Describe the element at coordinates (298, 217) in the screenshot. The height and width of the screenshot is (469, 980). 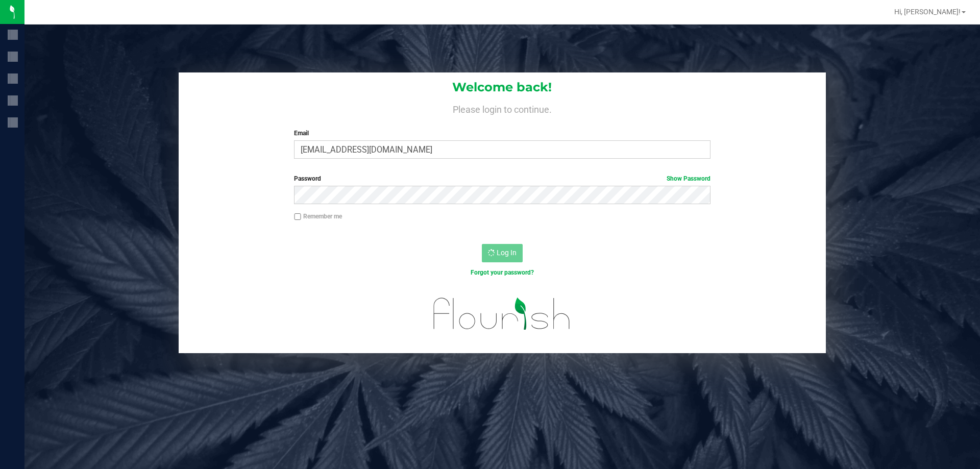
I see `input: Remember me` at that location.